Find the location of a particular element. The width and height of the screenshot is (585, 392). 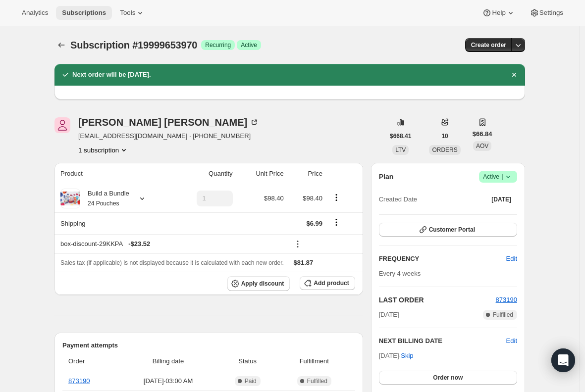

th: Product is located at coordinates (113, 174).